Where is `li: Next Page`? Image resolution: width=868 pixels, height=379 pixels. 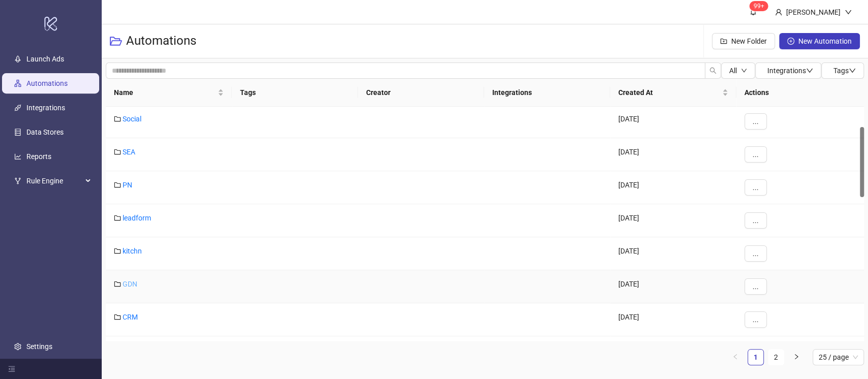
li: Next Page is located at coordinates (796, 357).